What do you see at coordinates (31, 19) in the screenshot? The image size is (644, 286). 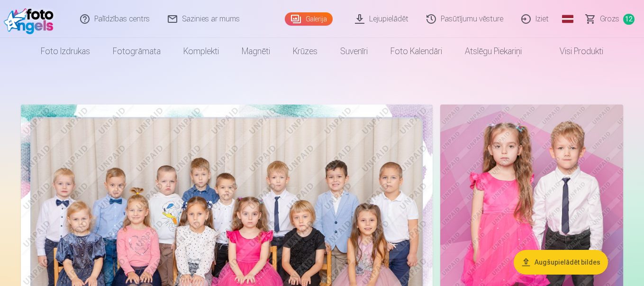 I see `img: /fa1` at bounding box center [31, 19].